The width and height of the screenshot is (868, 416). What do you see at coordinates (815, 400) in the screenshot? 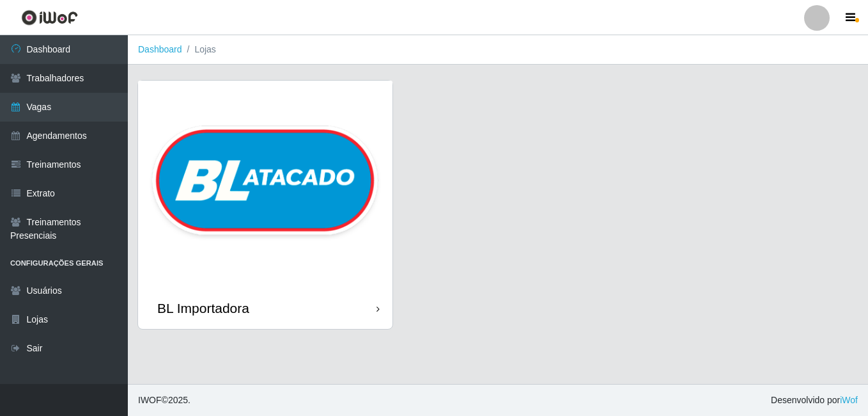
I see `span: Desenvolvido por` at bounding box center [815, 400].